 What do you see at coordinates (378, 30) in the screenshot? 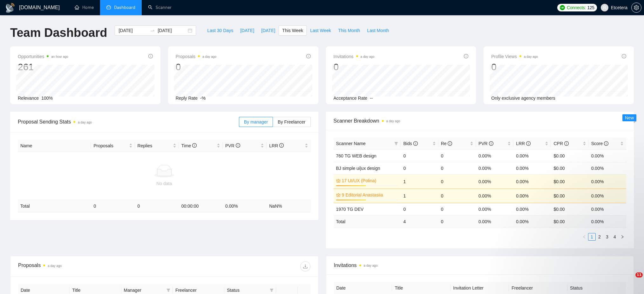
I see `span: Last Month` at bounding box center [378, 30].